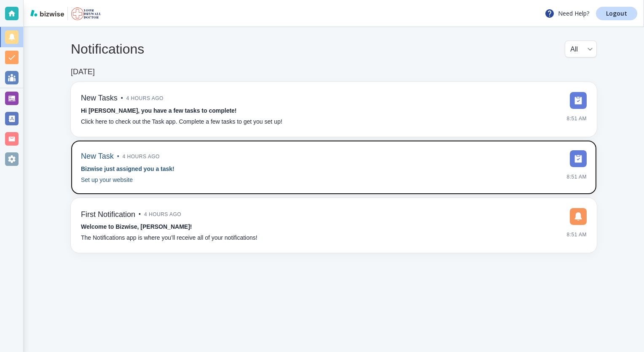  Describe the element at coordinates (107, 180) in the screenshot. I see `p: Set up your website` at that location.